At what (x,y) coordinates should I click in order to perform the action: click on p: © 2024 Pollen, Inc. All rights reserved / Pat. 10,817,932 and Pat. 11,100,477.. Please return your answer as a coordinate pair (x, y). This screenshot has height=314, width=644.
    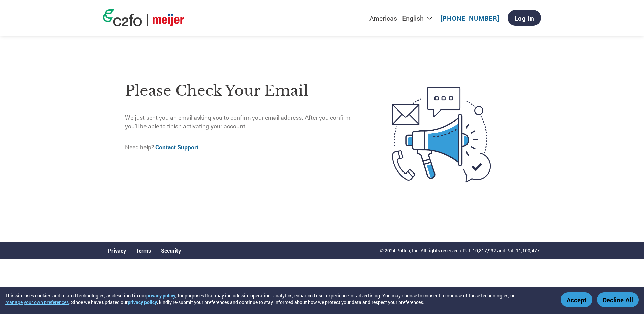
    Looking at the image, I should click on (460, 251).